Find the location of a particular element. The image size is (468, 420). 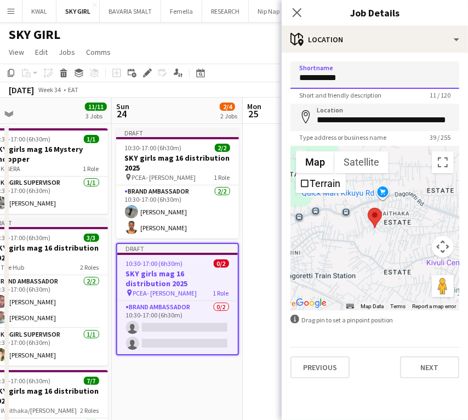

span: 2/4 is located at coordinates (227, 106).